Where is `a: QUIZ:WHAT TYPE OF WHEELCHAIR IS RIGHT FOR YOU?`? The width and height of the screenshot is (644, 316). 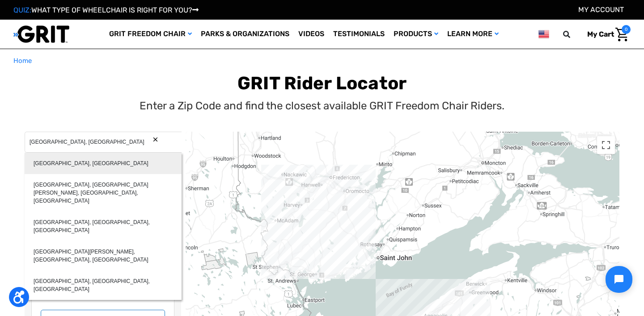
a: QUIZ:WHAT TYPE OF WHEELCHAIR IS RIGHT FOR YOU? is located at coordinates (106, 10).